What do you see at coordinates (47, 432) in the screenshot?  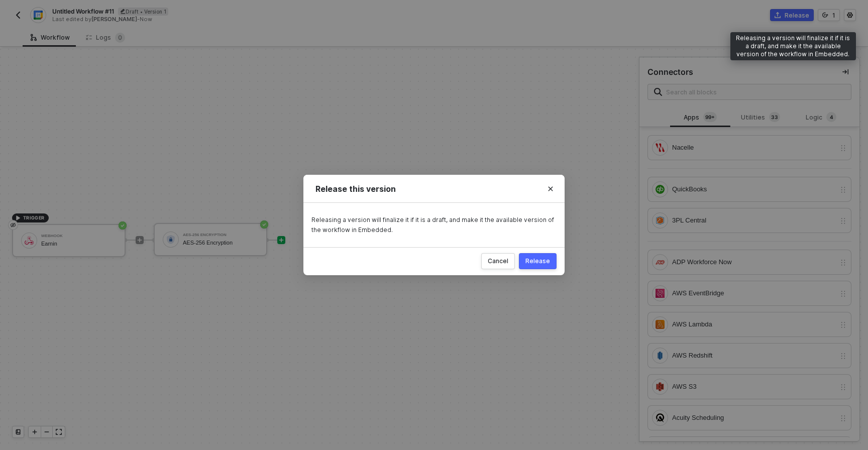 I see `span: icon-minus` at bounding box center [47, 432].